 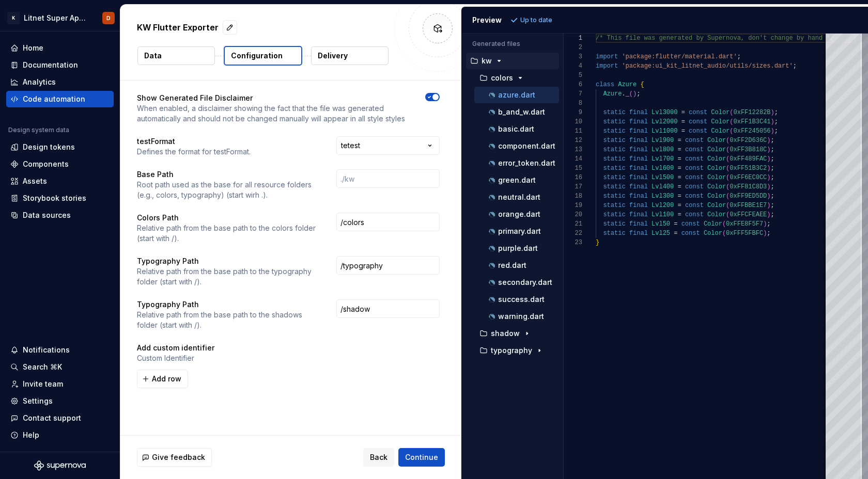 What do you see at coordinates (521, 300) in the screenshot?
I see `p: success.dart` at bounding box center [521, 300].